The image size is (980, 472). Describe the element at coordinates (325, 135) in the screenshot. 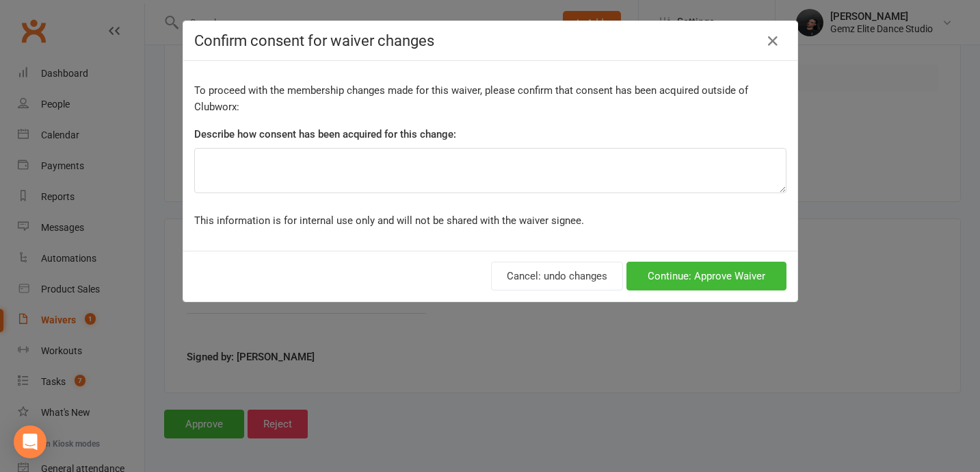

I see `label: Describe how consent has been acquired for this change:` at that location.